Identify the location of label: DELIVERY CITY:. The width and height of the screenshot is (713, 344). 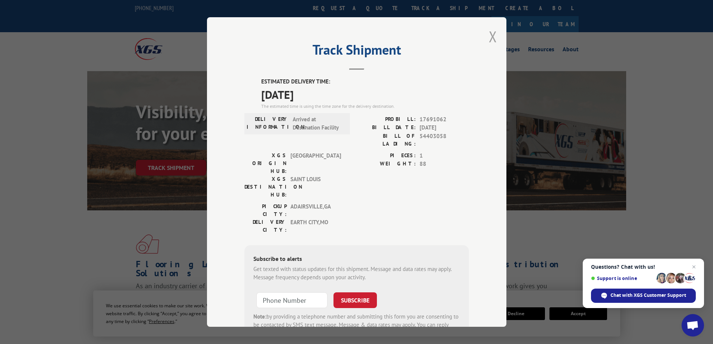
(265, 226).